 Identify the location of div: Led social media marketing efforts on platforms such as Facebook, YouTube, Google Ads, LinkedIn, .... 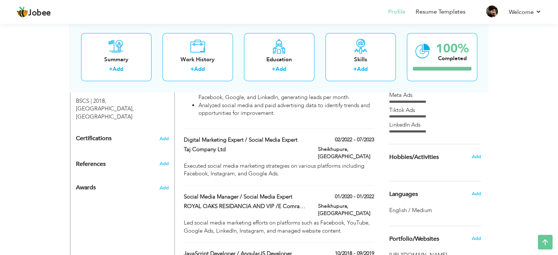
(279, 227).